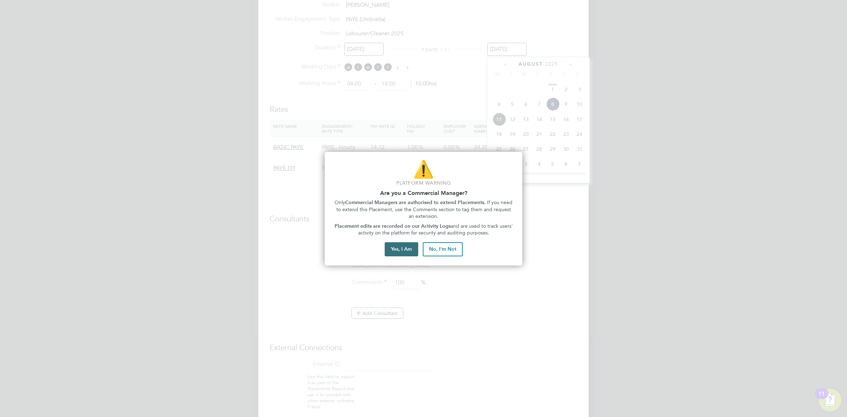 The width and height of the screenshot is (847, 417). What do you see at coordinates (340, 202) in the screenshot?
I see `span: Only` at bounding box center [340, 202].